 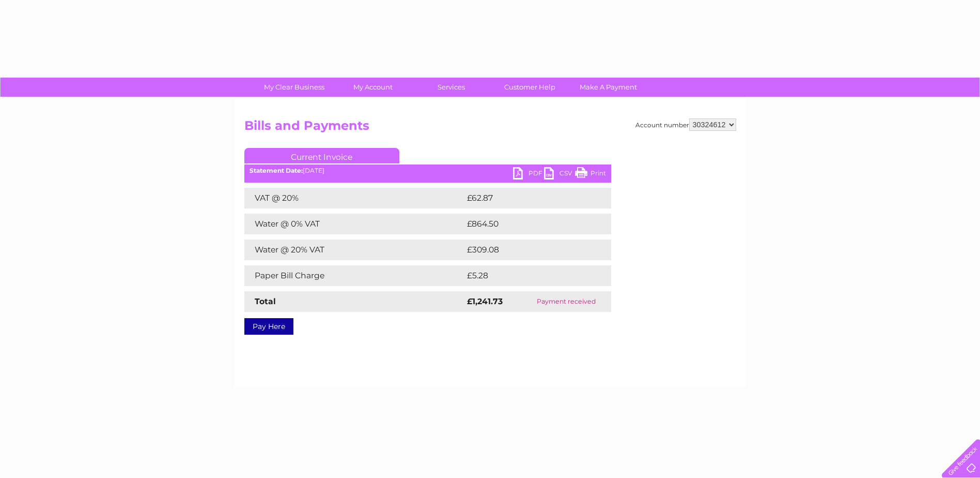 I want to click on h2: Bills and Payments, so click(x=491, y=128).